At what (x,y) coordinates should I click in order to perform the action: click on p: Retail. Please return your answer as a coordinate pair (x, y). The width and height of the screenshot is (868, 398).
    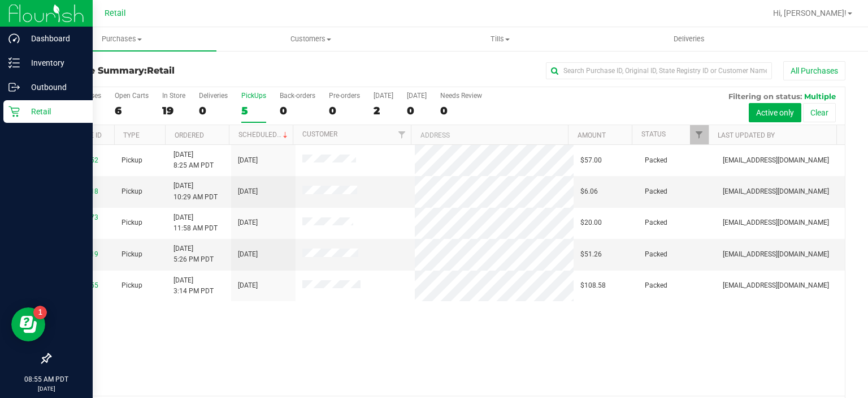
    Looking at the image, I should click on (54, 112).